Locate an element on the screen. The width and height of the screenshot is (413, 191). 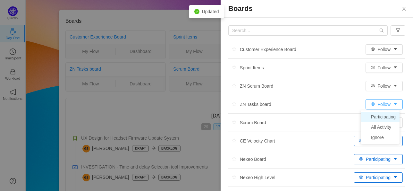
i: icon: check-circle is located at coordinates (197, 12).